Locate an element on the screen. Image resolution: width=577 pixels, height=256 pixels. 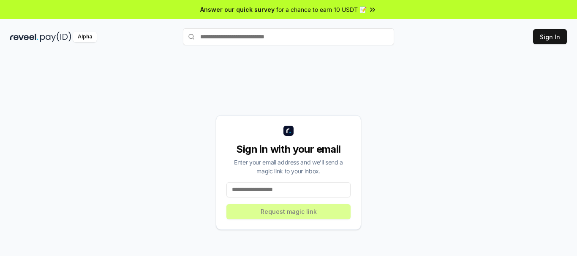
div: Enter your email address and we’ll send a magic link to your inbox. is located at coordinates (288, 167).